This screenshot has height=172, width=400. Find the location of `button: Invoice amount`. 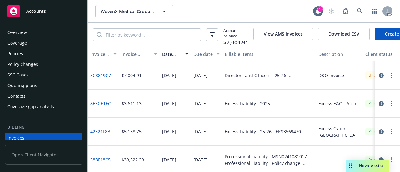

button: Invoice amount is located at coordinates (139, 54).